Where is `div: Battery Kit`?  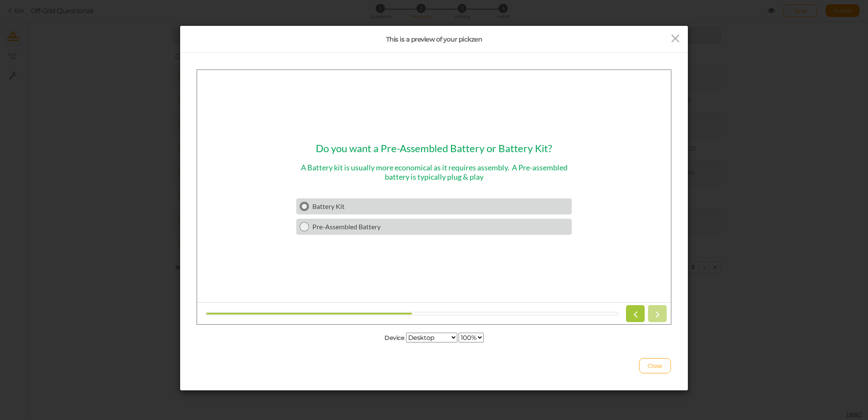
div: Battery Kit is located at coordinates (243, 136).